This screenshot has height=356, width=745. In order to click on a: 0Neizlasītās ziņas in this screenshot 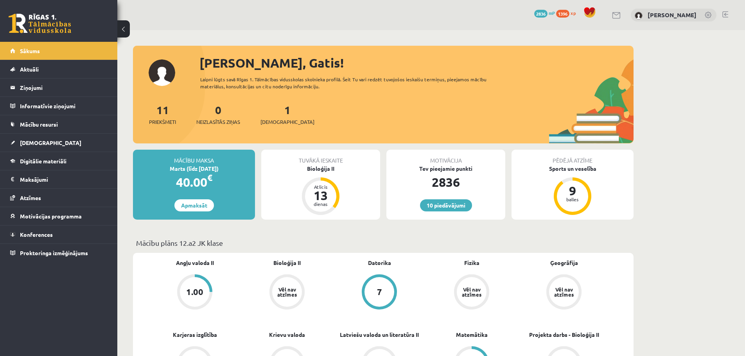, I will do `click(218, 114)`.